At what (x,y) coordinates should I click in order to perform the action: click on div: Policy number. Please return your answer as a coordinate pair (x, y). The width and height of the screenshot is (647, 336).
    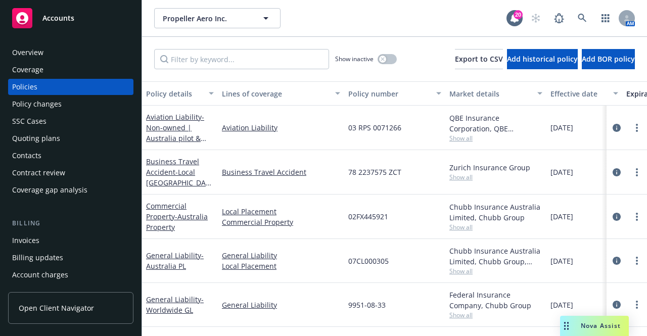
    Looking at the image, I should click on (389, 94).